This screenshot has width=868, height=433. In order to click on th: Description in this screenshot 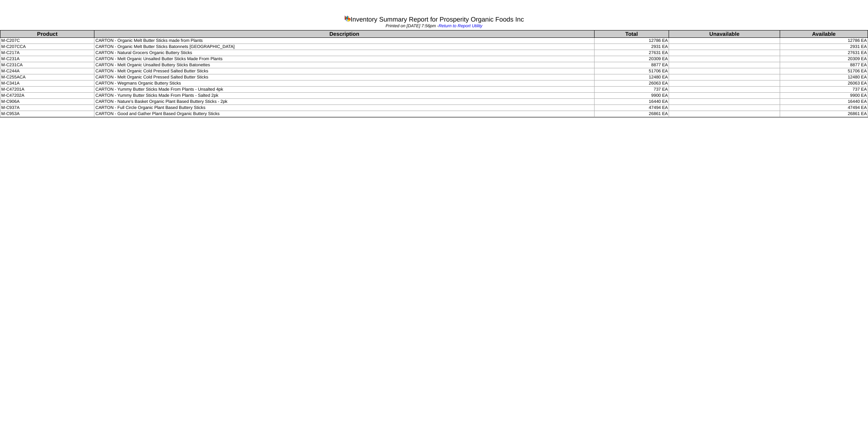, I will do `click(344, 34)`.